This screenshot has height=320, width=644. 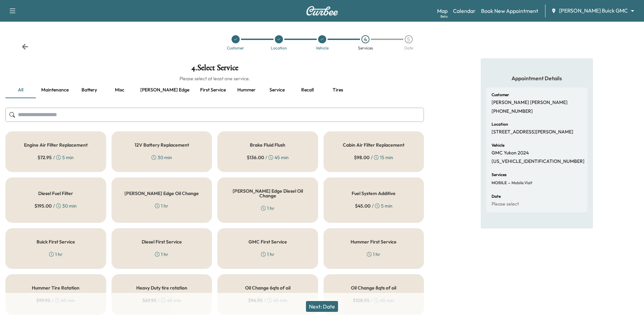 What do you see at coordinates (268, 157) in the screenshot?
I see `div: / 45 min` at bounding box center [268, 157].